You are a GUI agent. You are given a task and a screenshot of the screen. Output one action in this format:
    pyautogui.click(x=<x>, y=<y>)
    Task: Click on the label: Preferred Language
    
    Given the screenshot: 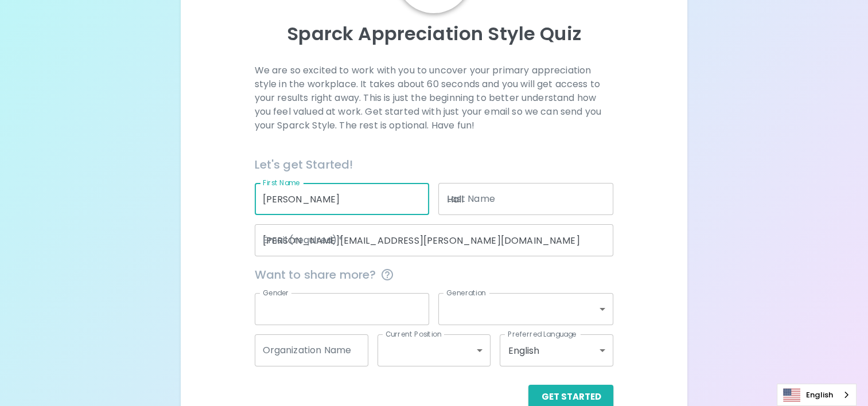 What is the action you would take?
    pyautogui.click(x=542, y=334)
    